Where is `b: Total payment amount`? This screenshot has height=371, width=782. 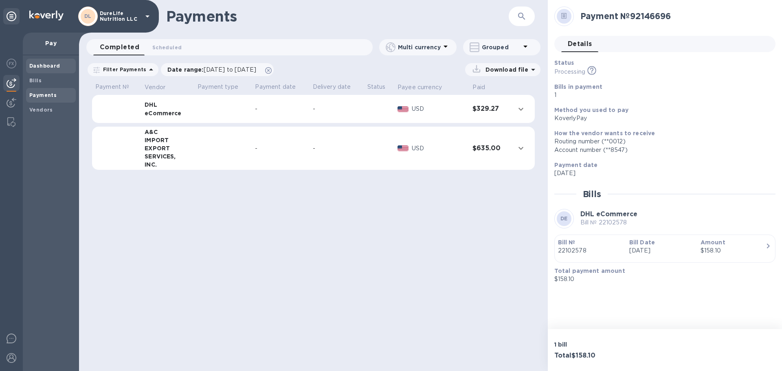 b: Total payment amount is located at coordinates (590, 271).